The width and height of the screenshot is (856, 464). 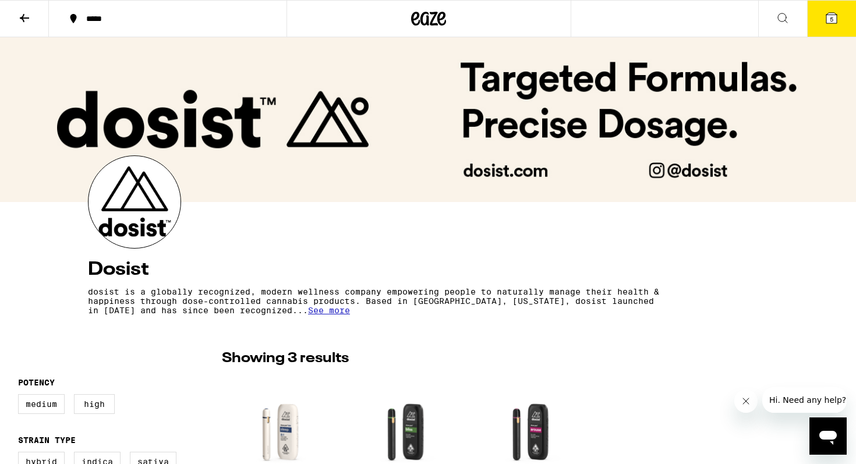 I want to click on legend: Strain Type, so click(x=47, y=440).